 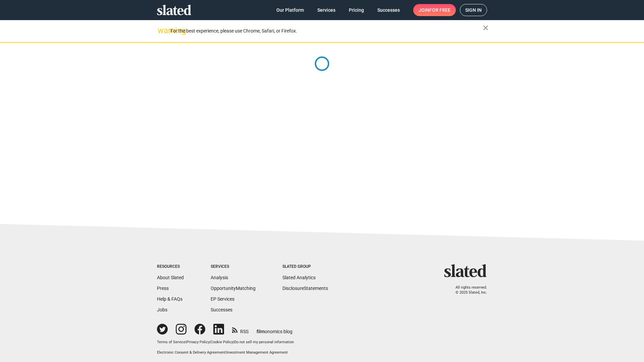 What do you see at coordinates (388, 10) in the screenshot?
I see `span: Successes` at bounding box center [388, 10].